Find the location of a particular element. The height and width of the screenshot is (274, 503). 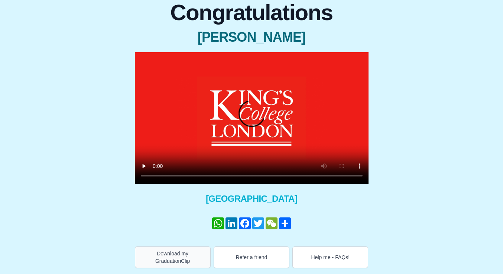

a: Facebook is located at coordinates (245, 223).